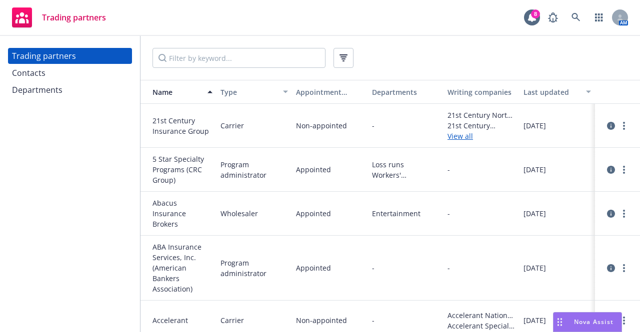 The width and height of the screenshot is (640, 332). Describe the element at coordinates (576, 17) in the screenshot. I see `a: Search` at that location.